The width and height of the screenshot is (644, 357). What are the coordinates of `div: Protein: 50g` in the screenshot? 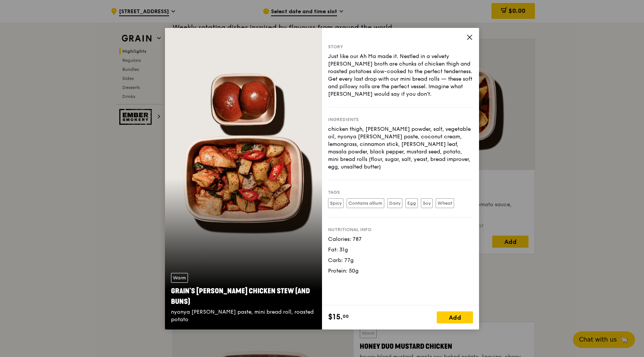 It's located at (401, 271).